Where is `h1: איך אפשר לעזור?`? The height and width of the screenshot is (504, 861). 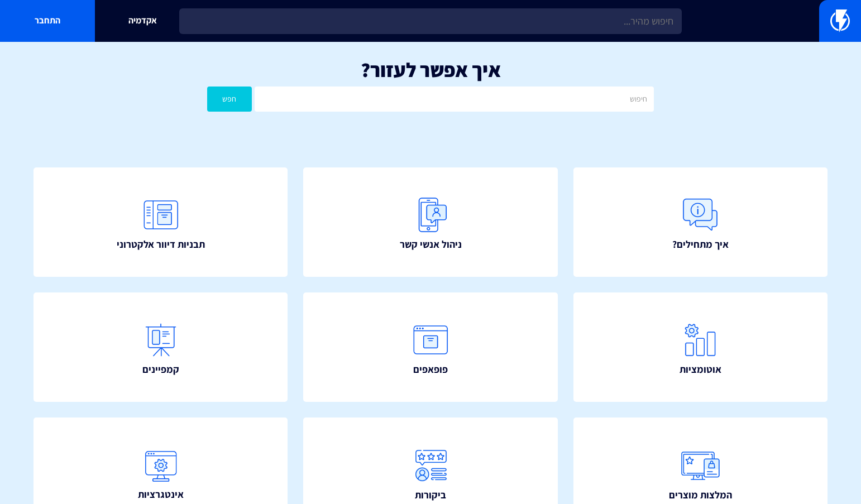 h1: איך אפשר לעזור? is located at coordinates (430, 70).